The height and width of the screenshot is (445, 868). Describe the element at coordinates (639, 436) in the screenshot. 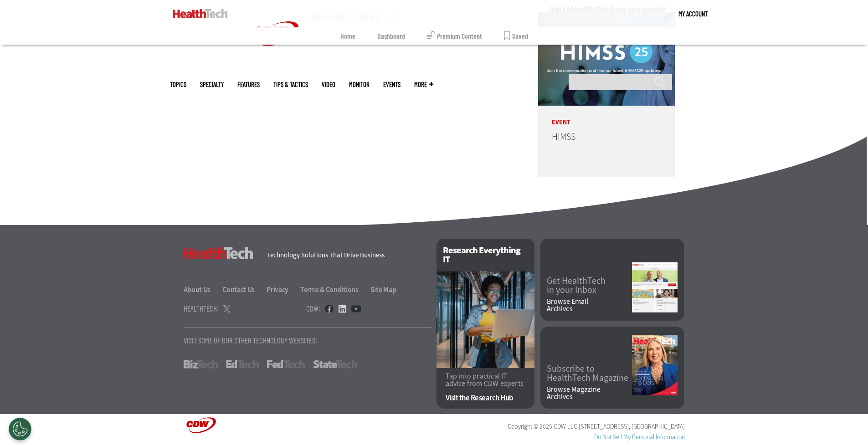

I see `a: Do Not Sell My Personal Information` at that location.